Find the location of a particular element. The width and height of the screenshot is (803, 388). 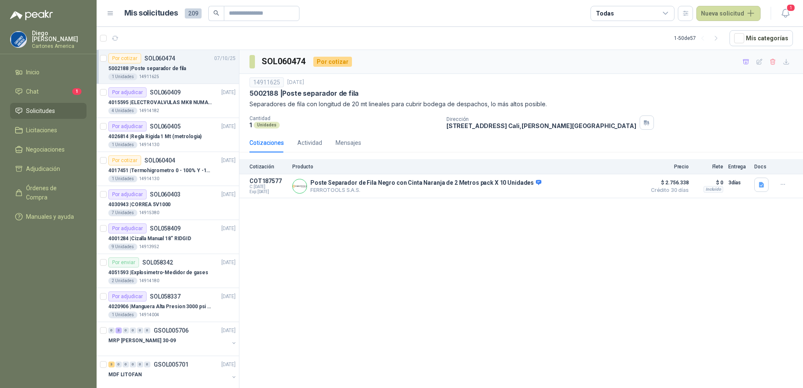

p: SOL060409 is located at coordinates (165, 92).